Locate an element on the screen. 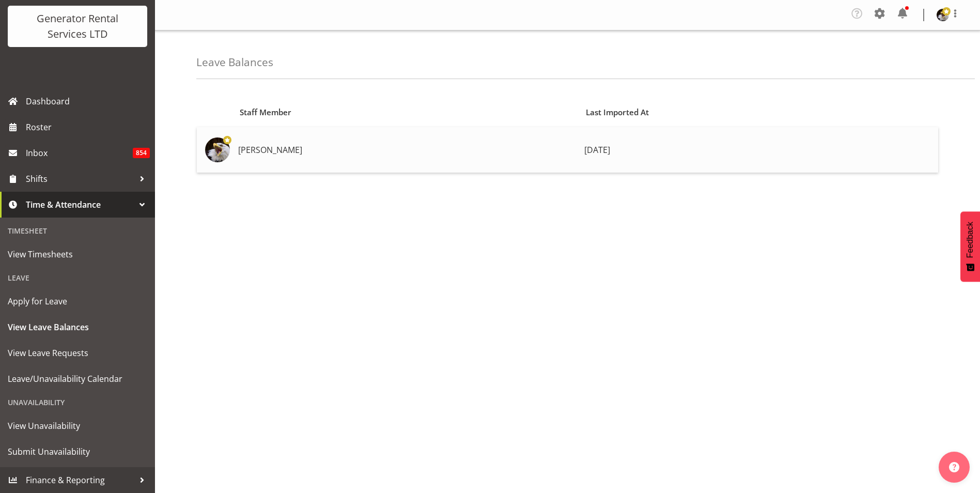 This screenshot has width=980, height=493. div: Generator Rental Services LTD is located at coordinates (78, 26).